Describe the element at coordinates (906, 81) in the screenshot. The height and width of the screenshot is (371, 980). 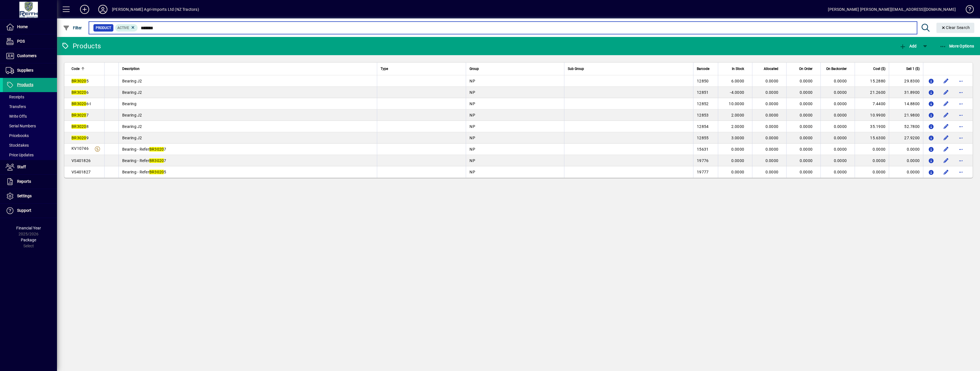
I see `td: 29.8300` at that location.